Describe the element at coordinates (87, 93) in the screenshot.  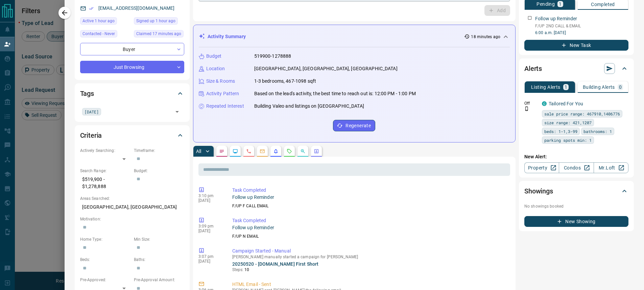
I see `h2: Tags` at that location.